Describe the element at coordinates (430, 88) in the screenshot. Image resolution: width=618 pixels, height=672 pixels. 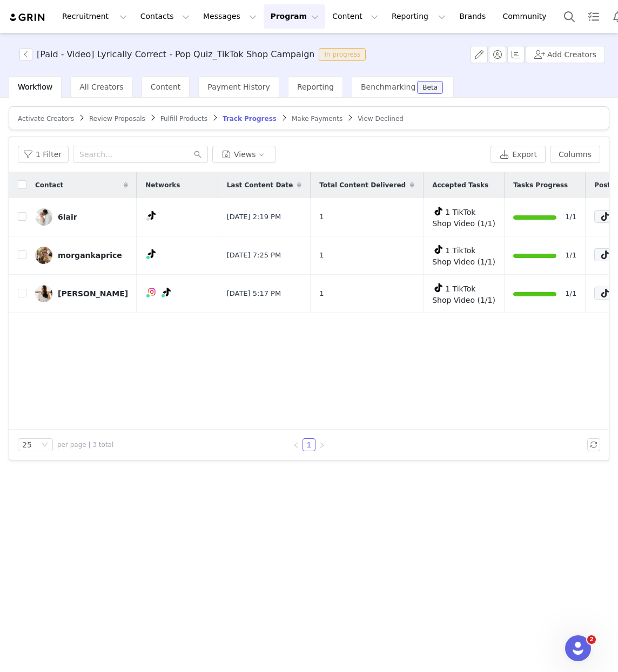
I see `div: Beta` at that location.